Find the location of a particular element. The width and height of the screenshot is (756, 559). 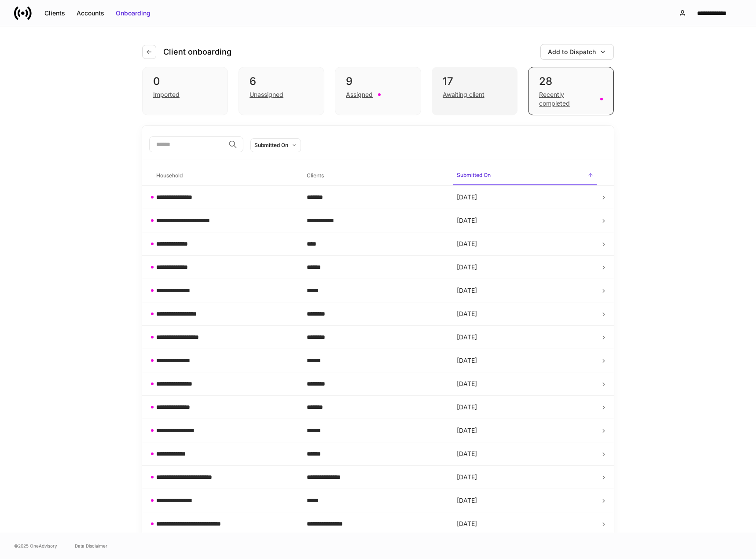

div: Add to Dispatch is located at coordinates (572, 52).